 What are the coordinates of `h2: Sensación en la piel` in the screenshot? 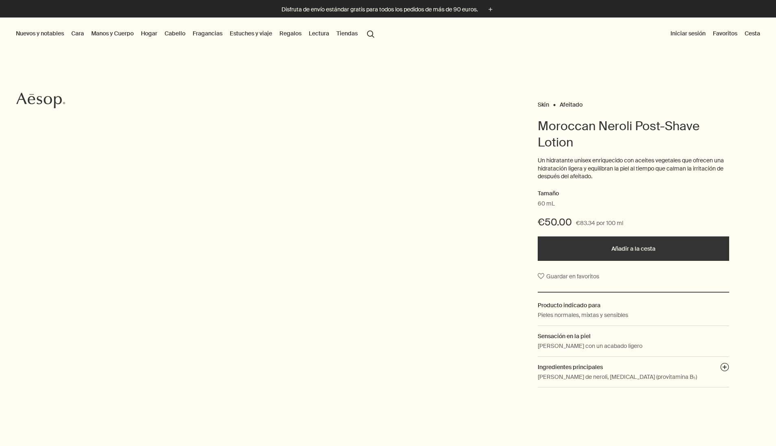 It's located at (633, 336).